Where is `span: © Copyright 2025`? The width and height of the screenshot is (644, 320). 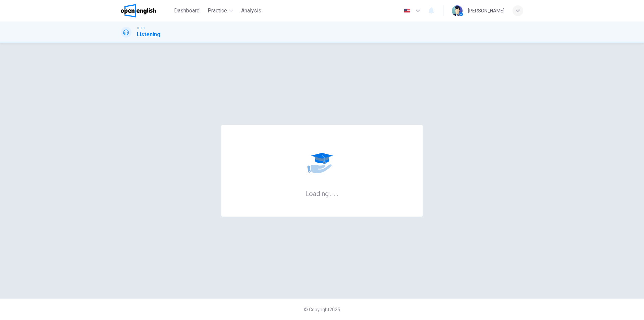 span: © Copyright 2025 is located at coordinates (322, 310).